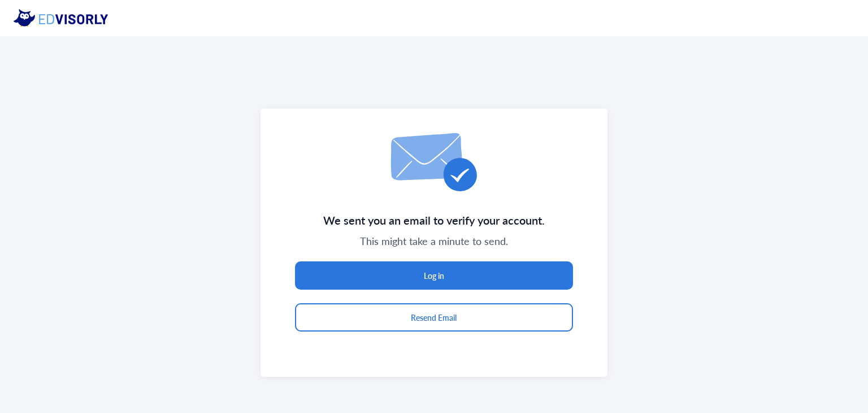 The image size is (868, 413). I want to click on img: email-icon, so click(434, 162).